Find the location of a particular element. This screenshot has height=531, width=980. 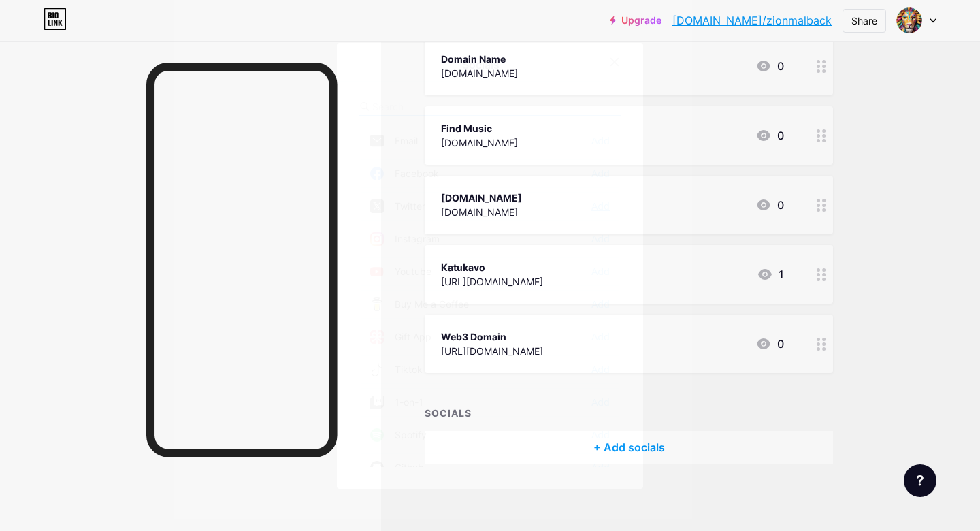

div: Spotify is located at coordinates (398, 435).